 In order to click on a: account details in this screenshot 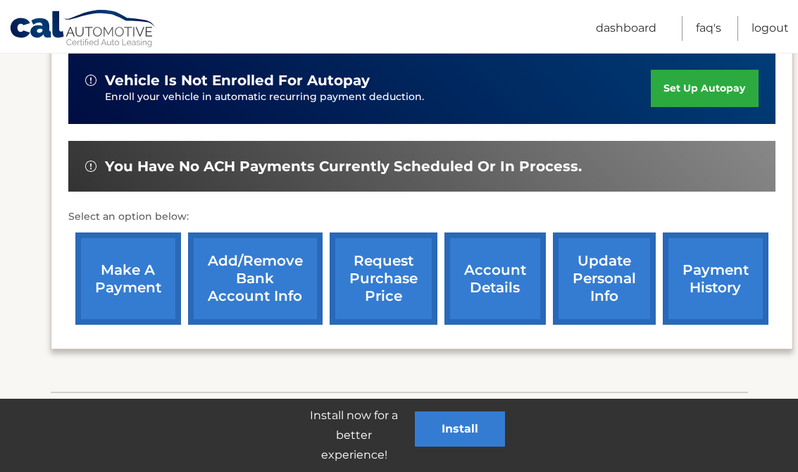, I will do `click(495, 278)`.